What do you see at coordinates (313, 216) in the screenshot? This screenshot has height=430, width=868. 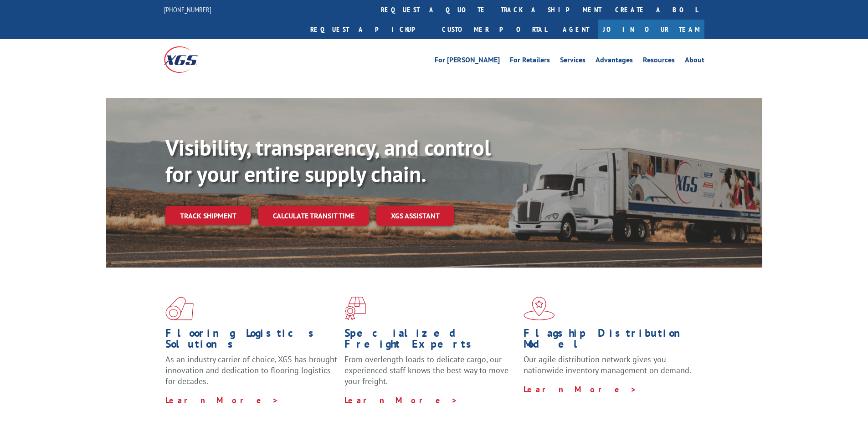 I see `a: Calculate transit time` at bounding box center [313, 216].